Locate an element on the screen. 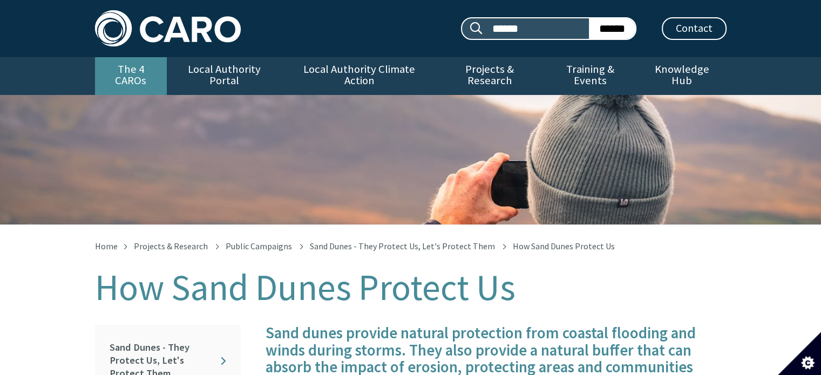  a: The 4 CAROs is located at coordinates (131, 76).